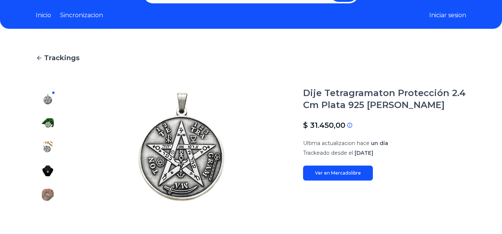 The width and height of the screenshot is (502, 234). What do you see at coordinates (81, 15) in the screenshot?
I see `a: Sincronizacion` at bounding box center [81, 15].